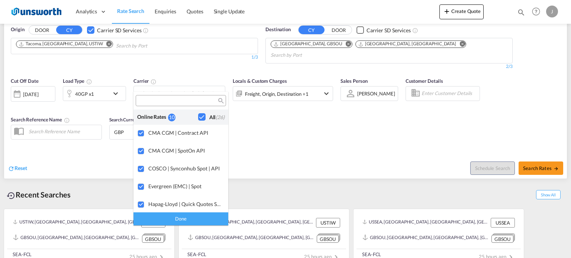 Image resolution: width=571 pixels, height=258 pixels. Describe the element at coordinates (220, 101) in the screenshot. I see `md-icon: icon-magnify` at that location.